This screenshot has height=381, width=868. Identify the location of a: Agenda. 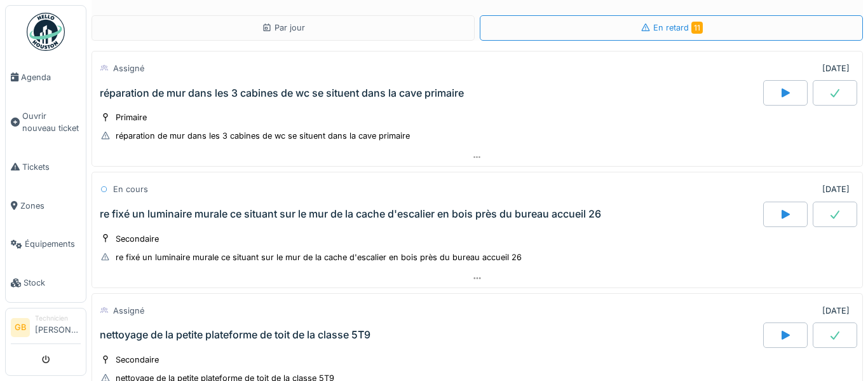
(46, 77).